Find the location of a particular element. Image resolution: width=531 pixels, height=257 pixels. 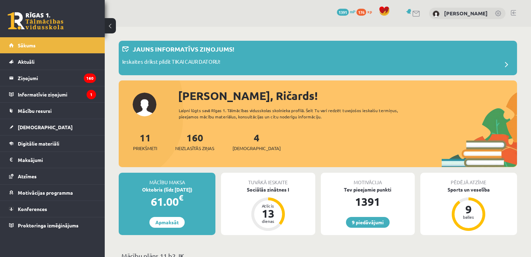

p: Jauns informatīvs ziņojums! is located at coordinates (183, 49).